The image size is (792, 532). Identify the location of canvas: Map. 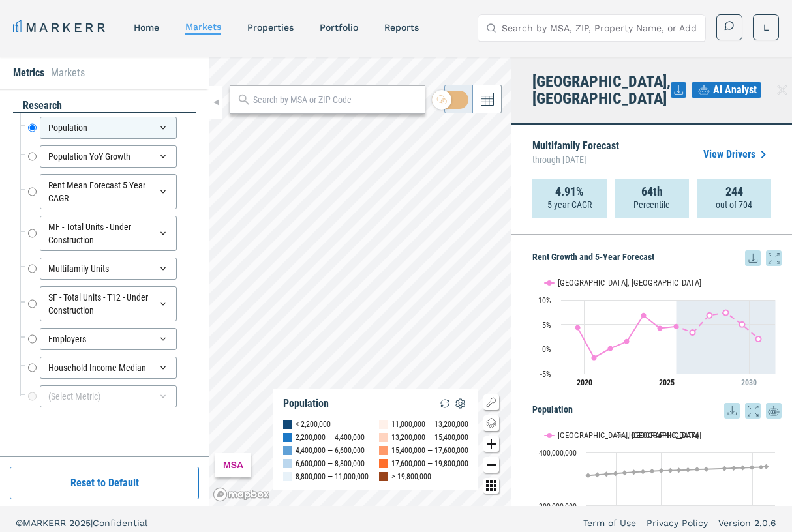
(360, 282).